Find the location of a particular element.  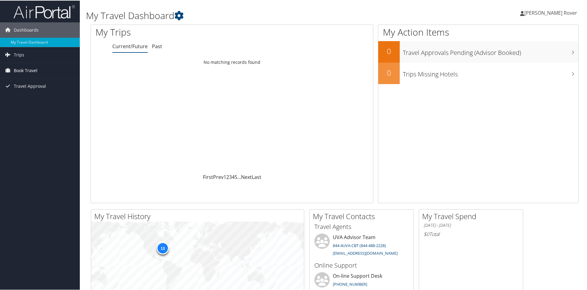

a: Current/Future is located at coordinates (130, 46).